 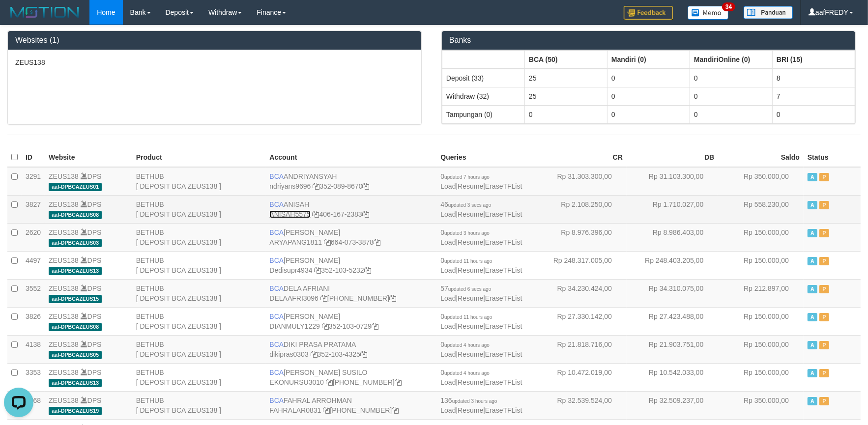 I want to click on a: Copy ANISAH5575 to clipboard, so click(x=316, y=214).